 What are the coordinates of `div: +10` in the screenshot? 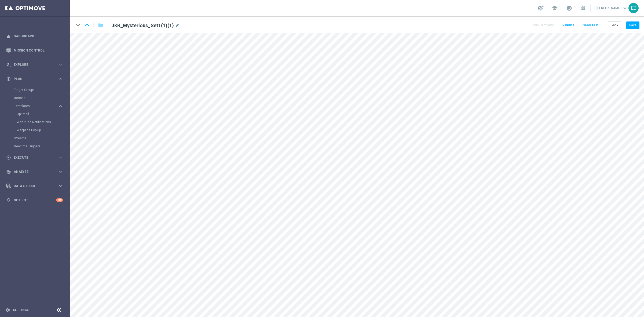 It's located at (60, 200).